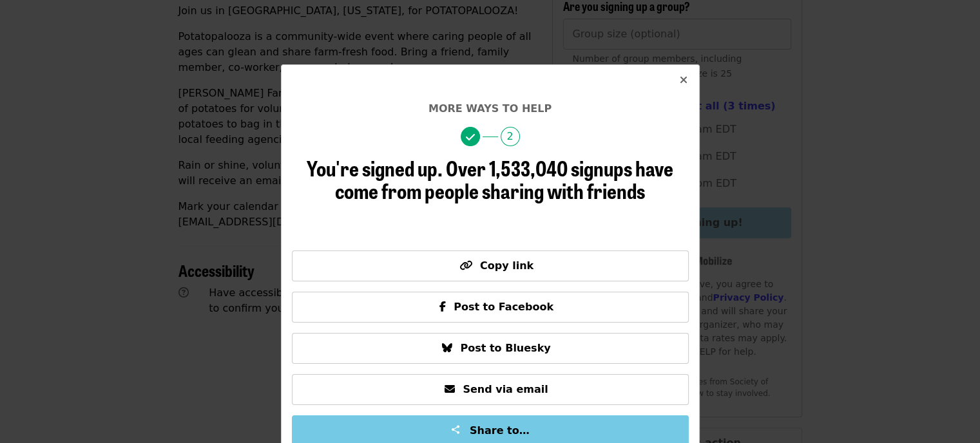  I want to click on span: Post to Bluesky, so click(505, 348).